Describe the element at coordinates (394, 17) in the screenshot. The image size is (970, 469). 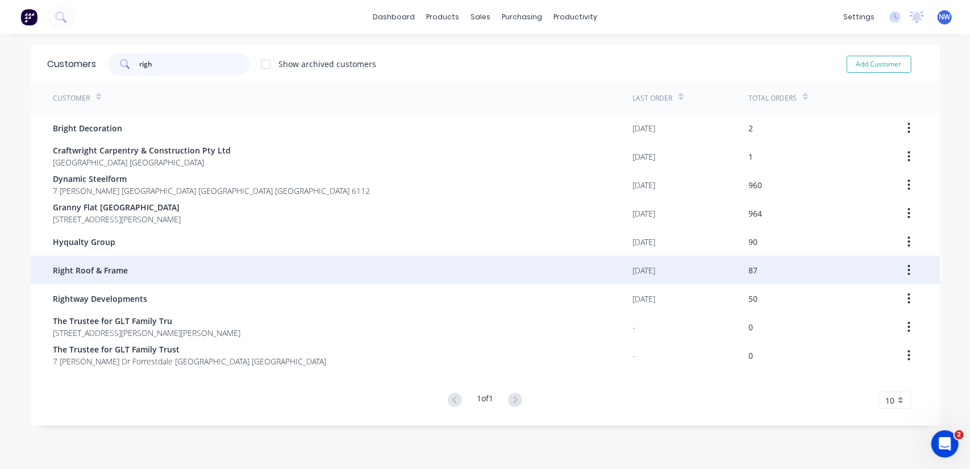
I see `a: dashboard` at that location.